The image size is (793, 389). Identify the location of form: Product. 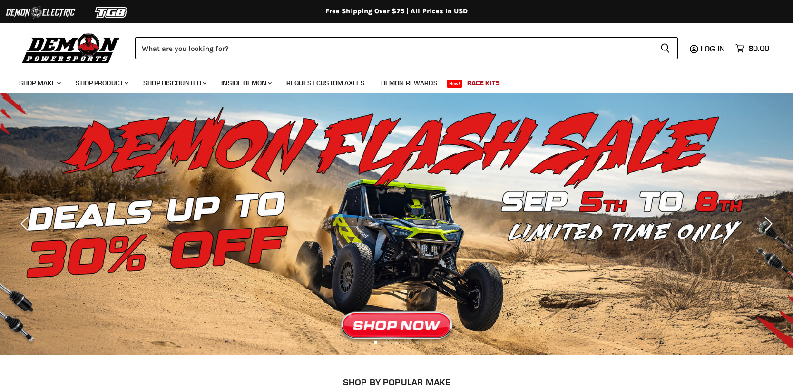
(406, 48).